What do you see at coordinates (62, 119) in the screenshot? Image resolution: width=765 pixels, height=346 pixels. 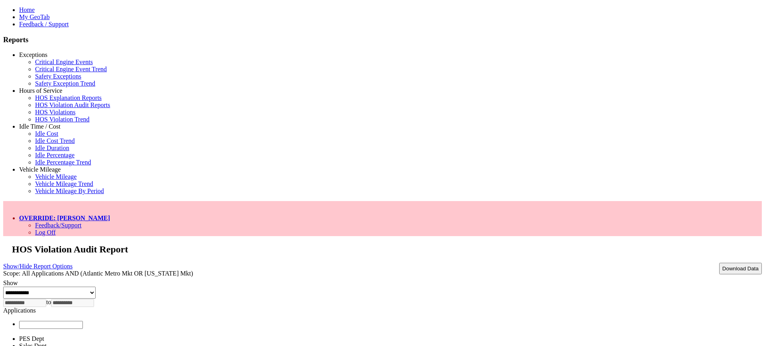 I see `a: HOS Violation Trend` at bounding box center [62, 119].